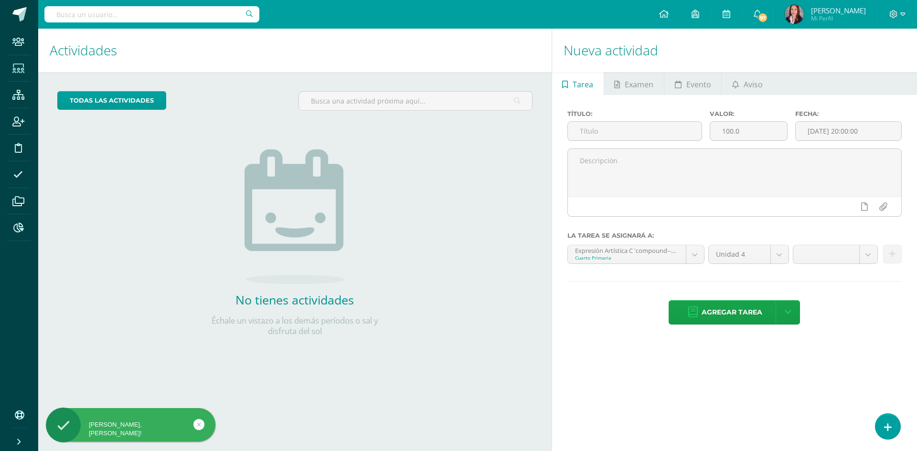 The width and height of the screenshot is (917, 451). What do you see at coordinates (838, 18) in the screenshot?
I see `span: Mi Perfil` at bounding box center [838, 18].